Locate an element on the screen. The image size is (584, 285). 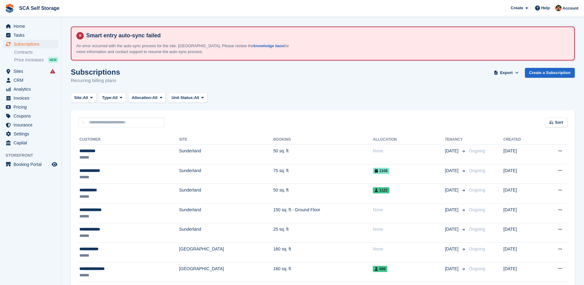
th: Booking is located at coordinates (323, 140).